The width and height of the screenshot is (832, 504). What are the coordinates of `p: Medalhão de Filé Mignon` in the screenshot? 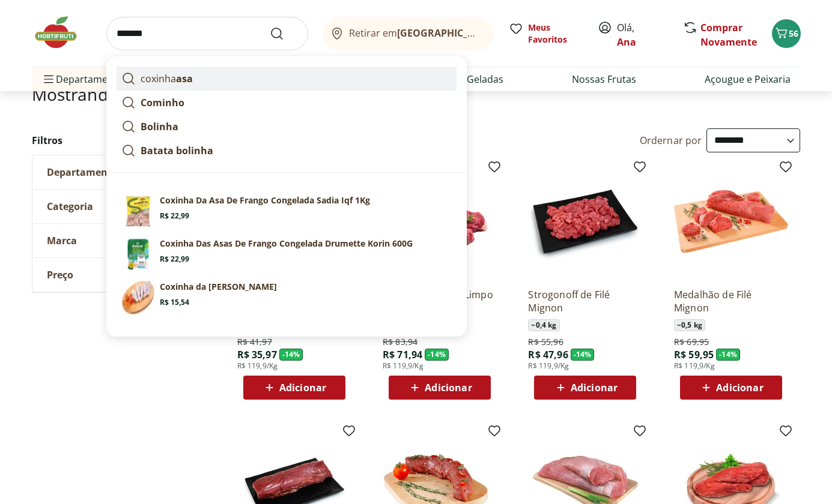 It's located at (731, 301).